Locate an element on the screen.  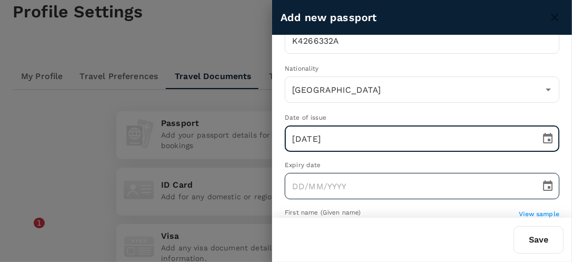
span: View sample is located at coordinates (539, 214).